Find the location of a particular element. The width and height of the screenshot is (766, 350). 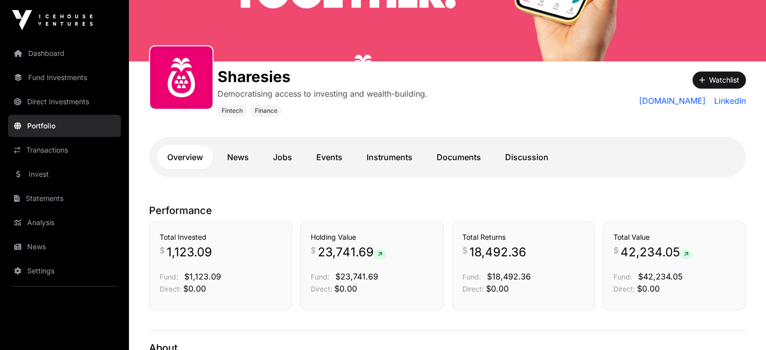

a: Overview is located at coordinates (185, 157).